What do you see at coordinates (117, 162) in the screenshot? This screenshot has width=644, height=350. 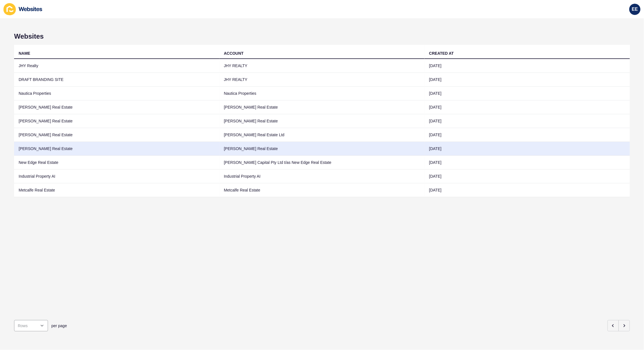 I see `td: New Edge Real Estate` at bounding box center [117, 162].